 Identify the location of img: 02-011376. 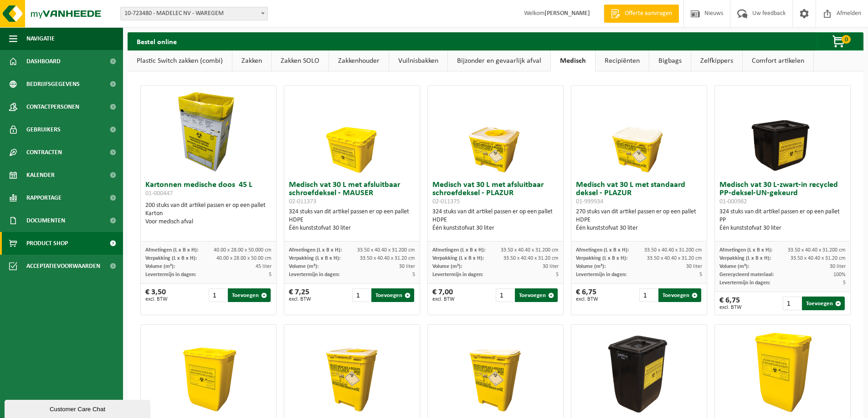
(782, 371).